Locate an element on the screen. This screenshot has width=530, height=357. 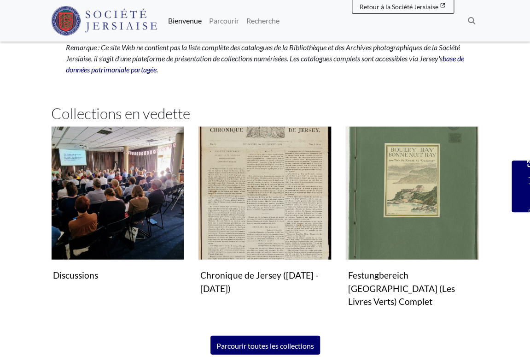
section: Sous-collections is located at coordinates (265, 219).